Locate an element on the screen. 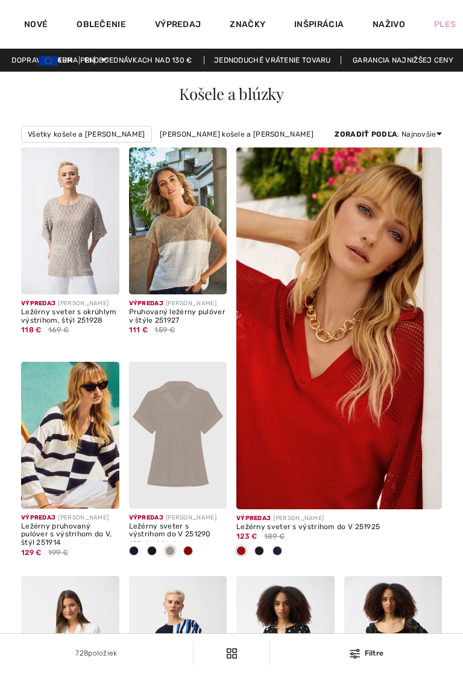 This screenshot has height=673, width=463. font: Ležérny sveter s okrúhlym výstrihom, štýl 251928 is located at coordinates (69, 316).